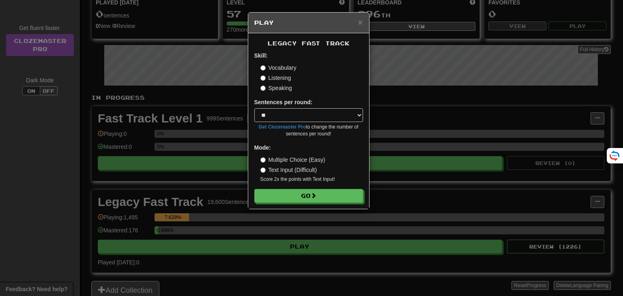  I want to click on a: Get Clozemaster Pro, so click(282, 127).